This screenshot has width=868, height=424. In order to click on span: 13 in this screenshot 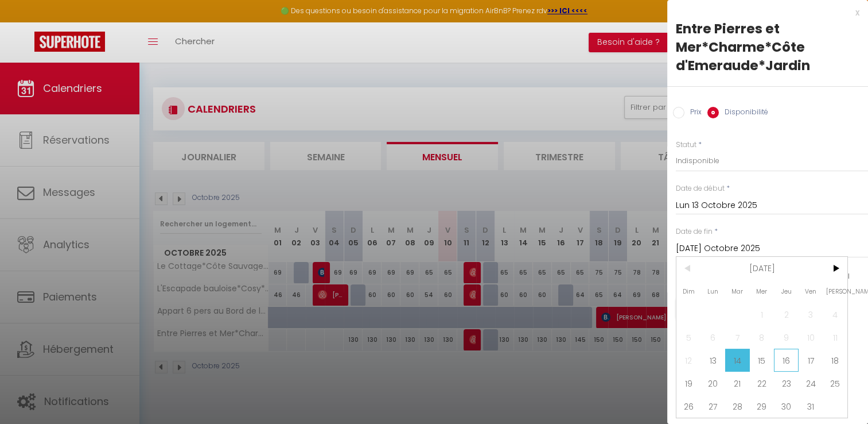, I will do `click(713, 360)`.